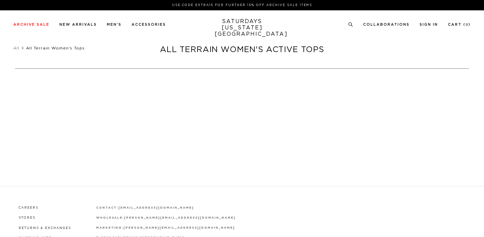 The height and width of the screenshot is (237, 484). Describe the element at coordinates (55, 48) in the screenshot. I see `span: All Terrain Women's Tops` at that location.